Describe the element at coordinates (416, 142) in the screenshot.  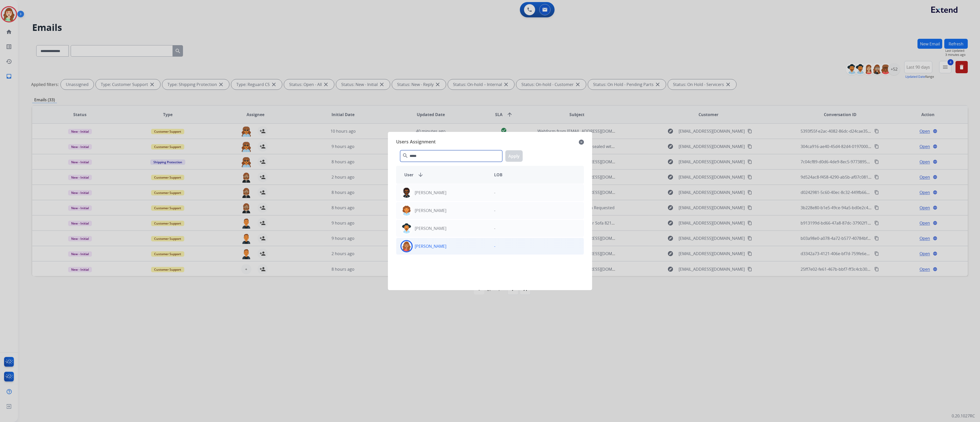
I see `span: Users Assignment` at that location.